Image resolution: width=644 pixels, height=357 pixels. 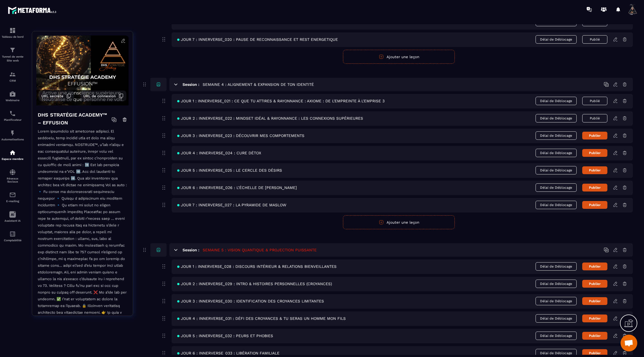 I want to click on p: Tableau de bord, so click(x=13, y=37).